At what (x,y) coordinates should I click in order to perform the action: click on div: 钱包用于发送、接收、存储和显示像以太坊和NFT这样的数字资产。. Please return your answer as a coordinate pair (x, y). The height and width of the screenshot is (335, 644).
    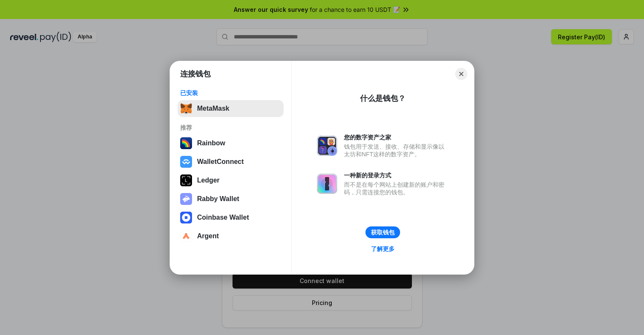
    Looking at the image, I should click on (396, 150).